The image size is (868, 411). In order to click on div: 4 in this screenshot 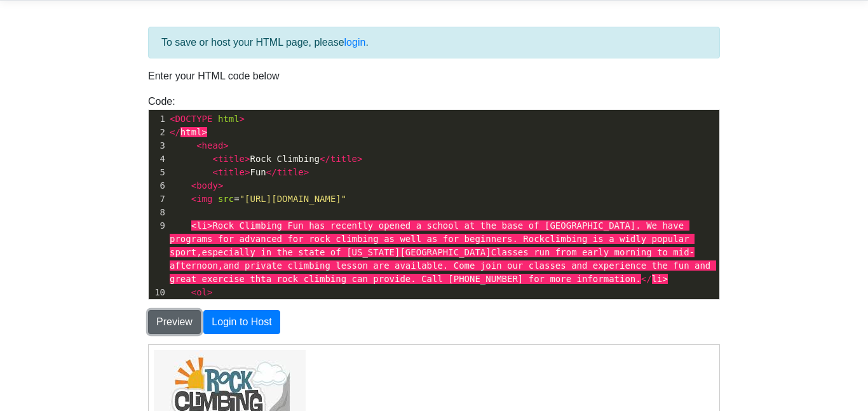, I will do `click(157, 159)`.